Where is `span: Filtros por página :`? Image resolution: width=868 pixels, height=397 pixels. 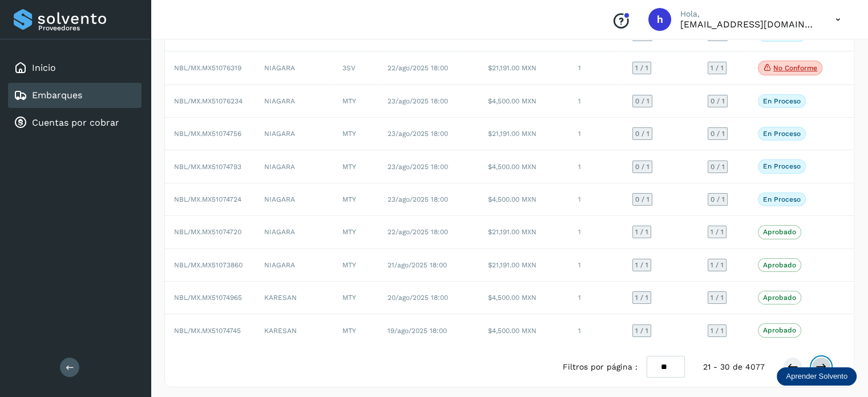
span: Filtros por página : is located at coordinates (600, 367).